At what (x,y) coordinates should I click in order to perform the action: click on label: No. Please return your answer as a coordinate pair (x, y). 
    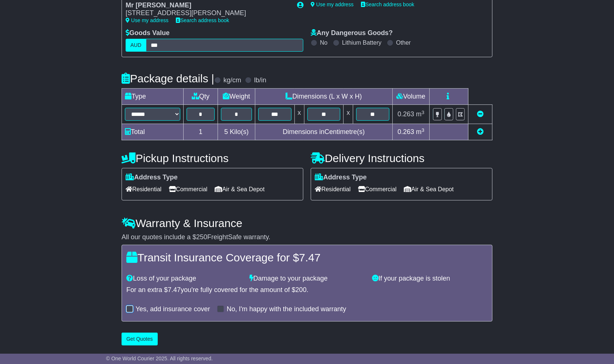
    Looking at the image, I should click on (323, 42).